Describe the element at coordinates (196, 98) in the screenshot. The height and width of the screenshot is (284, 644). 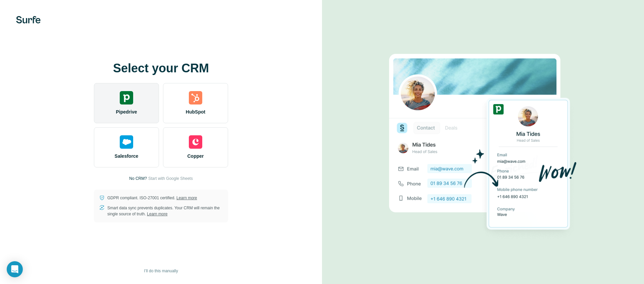
I see `img: hubspot's logo` at that location.